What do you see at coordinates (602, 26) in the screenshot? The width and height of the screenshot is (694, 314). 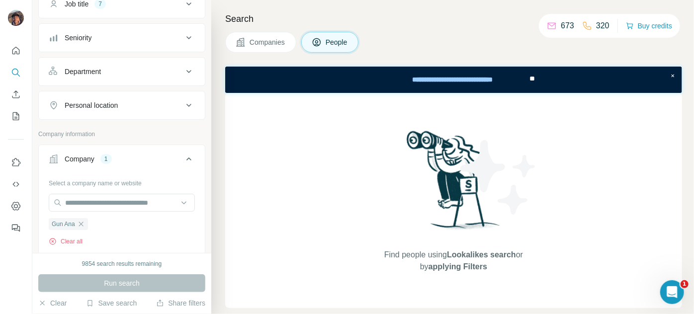 I see `p: 320` at bounding box center [602, 26].